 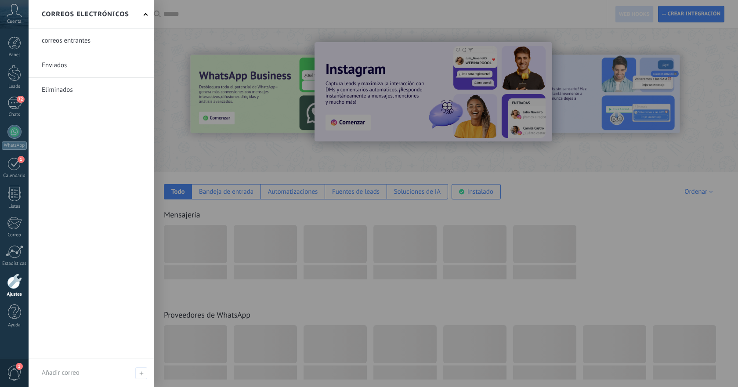 I want to click on div: WhatsApp, so click(x=14, y=145).